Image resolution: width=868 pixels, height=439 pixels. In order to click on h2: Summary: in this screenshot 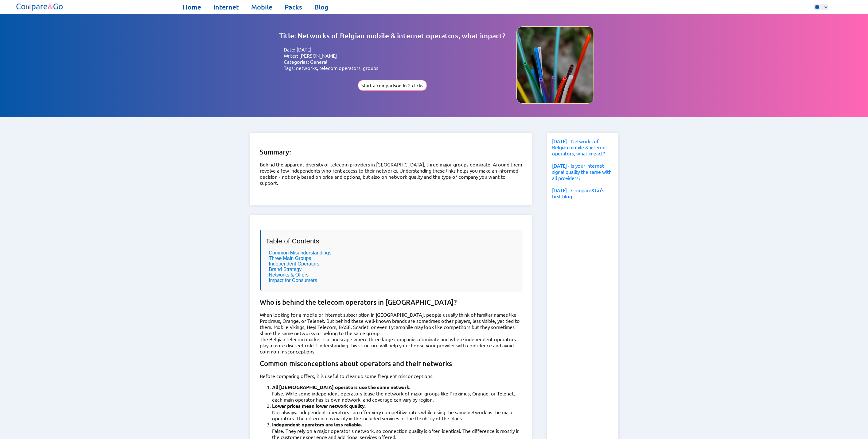, I will do `click(391, 152)`.